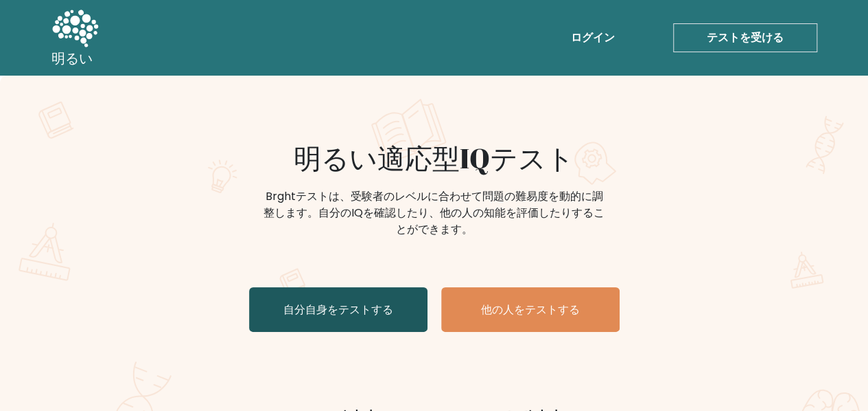 The image size is (868, 411). What do you see at coordinates (338, 309) in the screenshot?
I see `font: 自分自身をテストする` at bounding box center [338, 309].